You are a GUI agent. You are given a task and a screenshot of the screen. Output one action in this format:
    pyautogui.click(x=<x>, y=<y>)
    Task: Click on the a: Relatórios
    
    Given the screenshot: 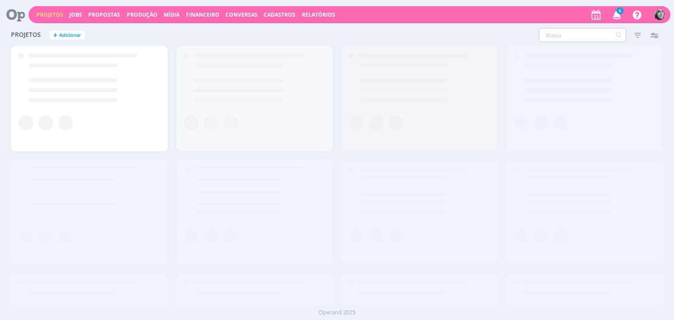 What is the action you would take?
    pyautogui.click(x=319, y=14)
    